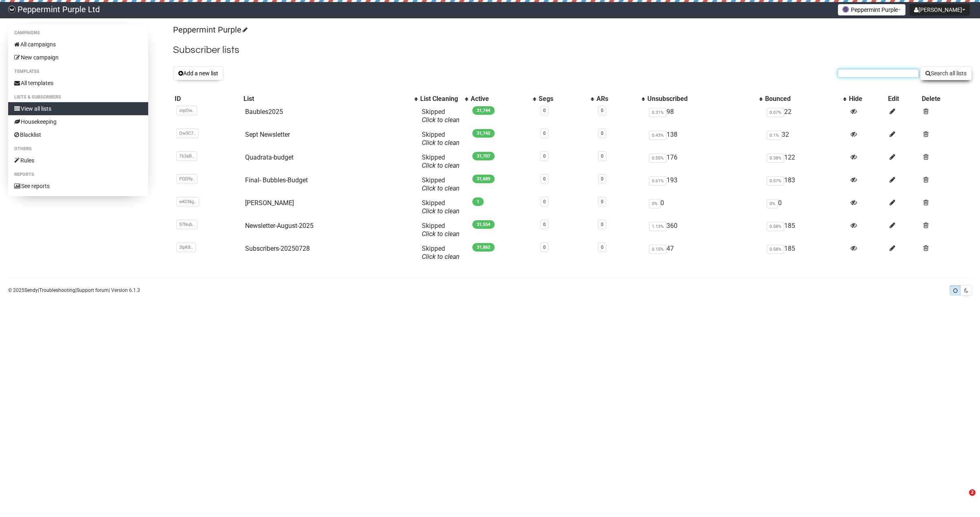  Describe the element at coordinates (773, 135) in the screenshot. I see `span: 0.1%` at that location.